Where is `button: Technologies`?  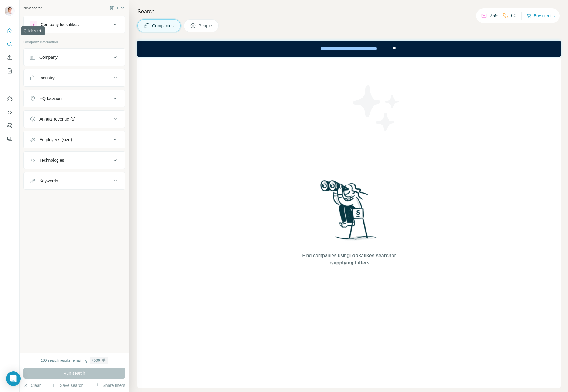 button: Technologies is located at coordinates (74, 160).